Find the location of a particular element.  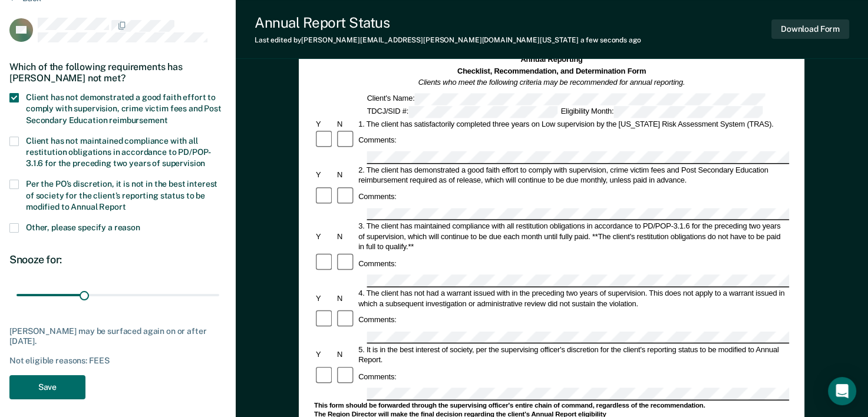

div: This form should be forwarded through the supervising officer's entire chain of command, regardle... is located at coordinates (552, 405).